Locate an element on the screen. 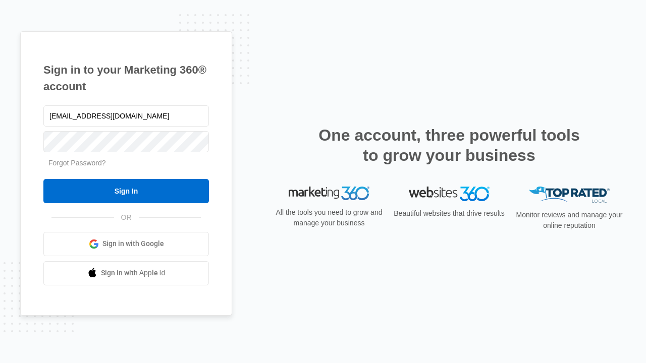 The image size is (646, 363). p: Monitor reviews and manage your online reputation is located at coordinates (569, 221).